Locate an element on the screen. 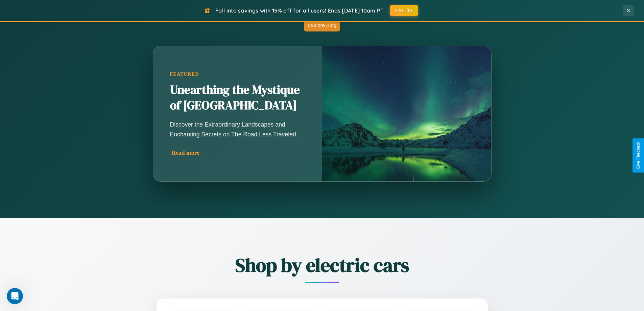 This screenshot has width=644, height=311. div: Give Feedback is located at coordinates (639, 155).